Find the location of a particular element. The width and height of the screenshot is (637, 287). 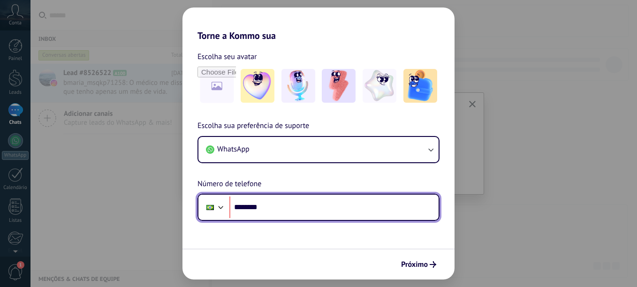

img: -3.jpeg is located at coordinates (339, 86).